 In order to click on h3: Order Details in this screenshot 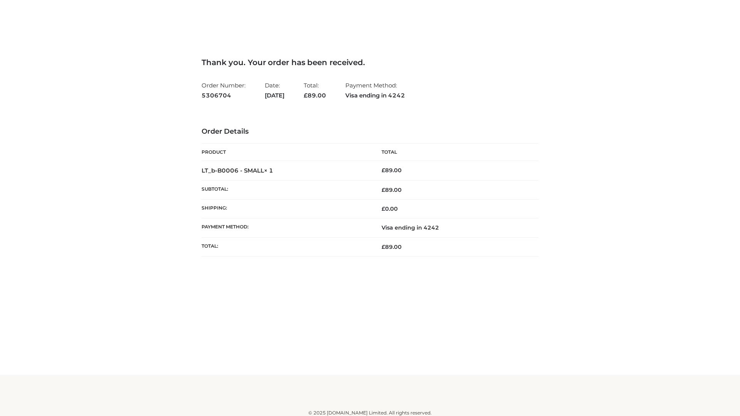, I will do `click(370, 132)`.